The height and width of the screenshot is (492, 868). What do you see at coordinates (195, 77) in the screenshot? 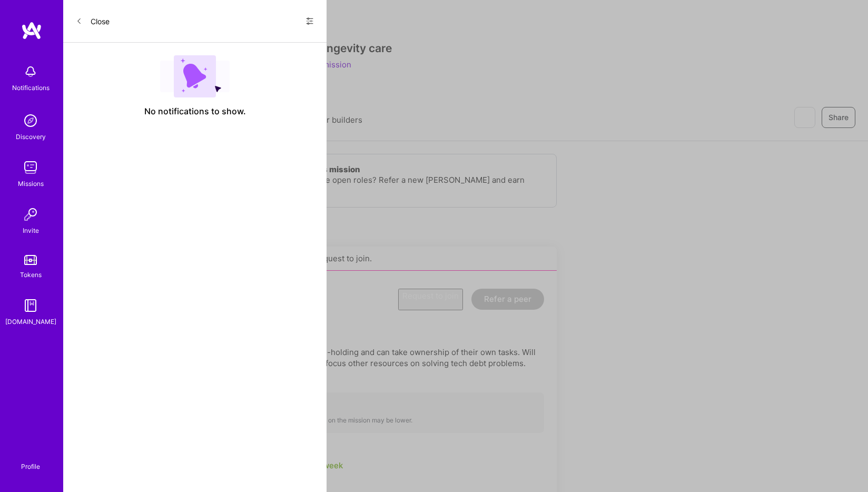
I see `img: empty` at bounding box center [195, 77].